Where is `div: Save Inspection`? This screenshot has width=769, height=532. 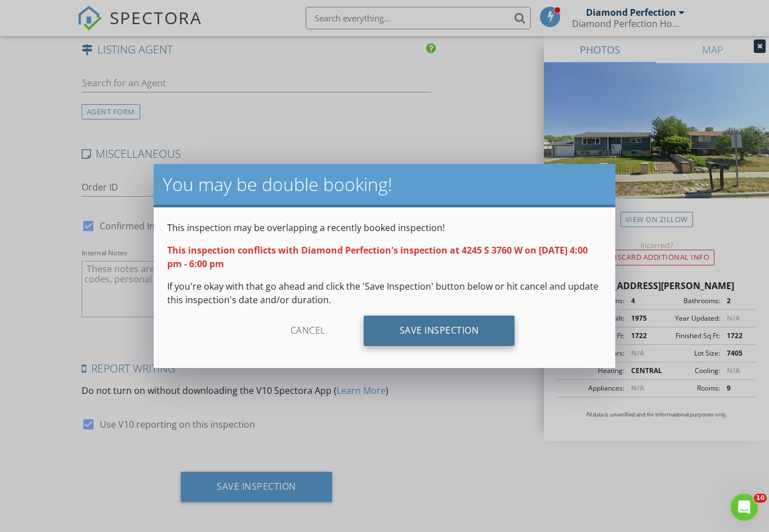 div: Save Inspection is located at coordinates (439, 330).